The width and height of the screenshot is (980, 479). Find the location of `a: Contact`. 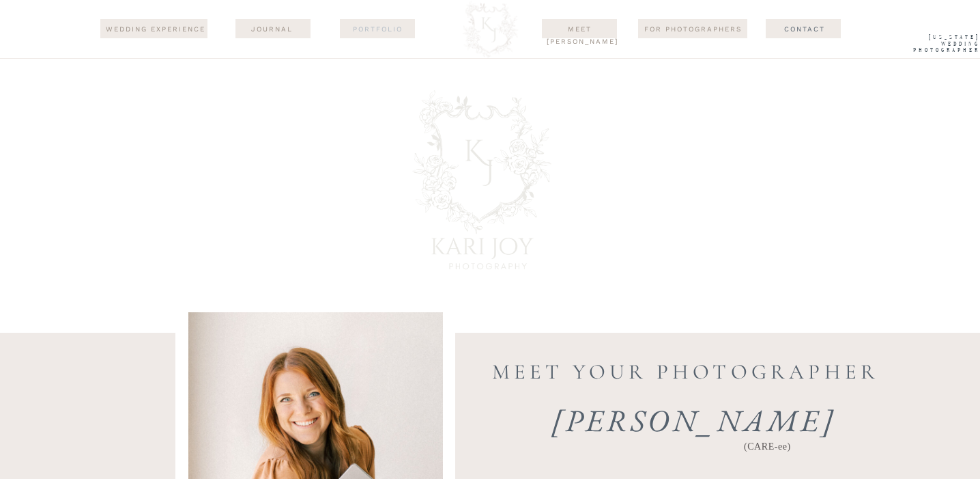

a: Contact is located at coordinates (804, 29).